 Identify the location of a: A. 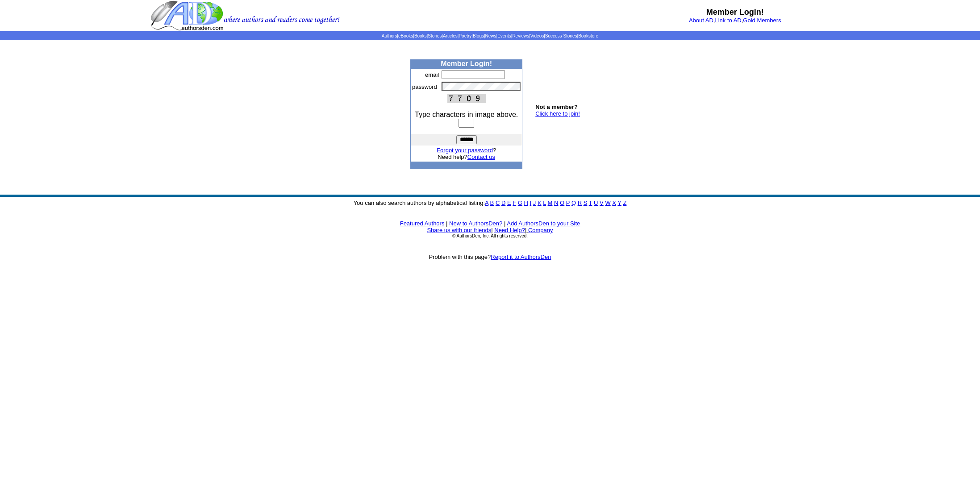
(487, 203).